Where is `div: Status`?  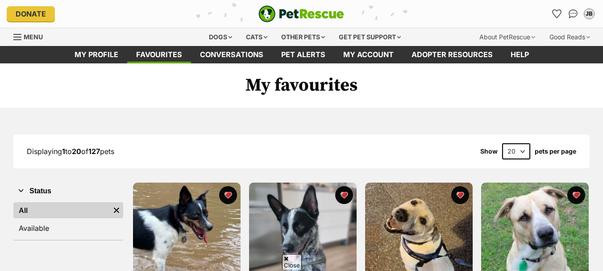
div: Status is located at coordinates (68, 220).